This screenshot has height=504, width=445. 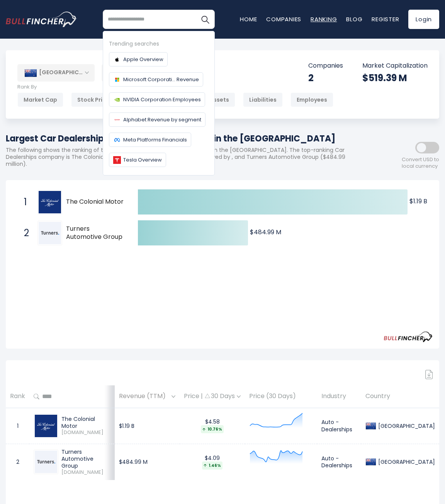 What do you see at coordinates (147, 426) in the screenshot?
I see `td: $1.19 B` at bounding box center [147, 426].